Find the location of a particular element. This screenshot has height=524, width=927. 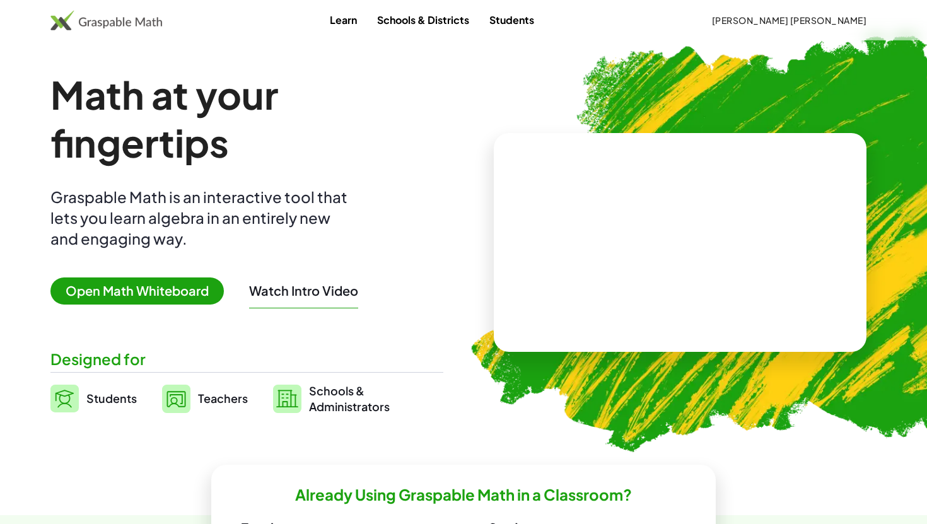

a: Teachers is located at coordinates (205, 399).